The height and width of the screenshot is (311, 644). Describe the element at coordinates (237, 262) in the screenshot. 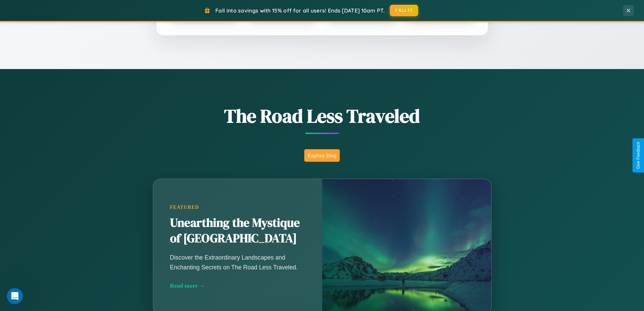

I see `p: Discover the Extraordinary Landscapes and Enchanting Secrets on The Road Less Traveled.` at that location.